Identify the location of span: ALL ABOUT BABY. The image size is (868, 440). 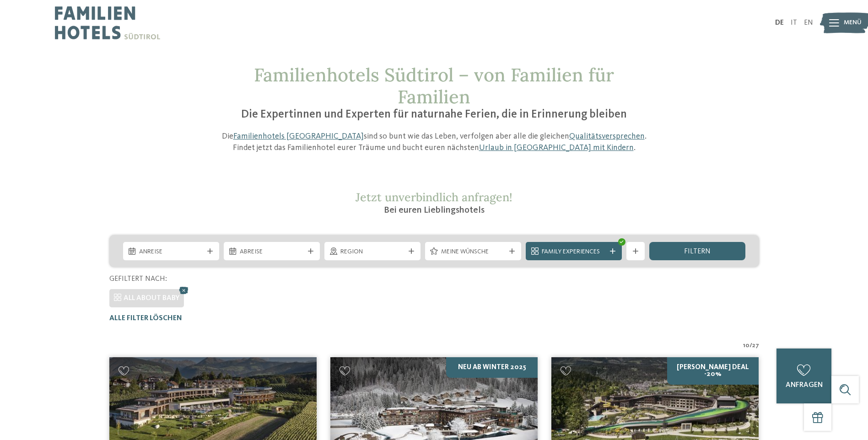
(152, 298).